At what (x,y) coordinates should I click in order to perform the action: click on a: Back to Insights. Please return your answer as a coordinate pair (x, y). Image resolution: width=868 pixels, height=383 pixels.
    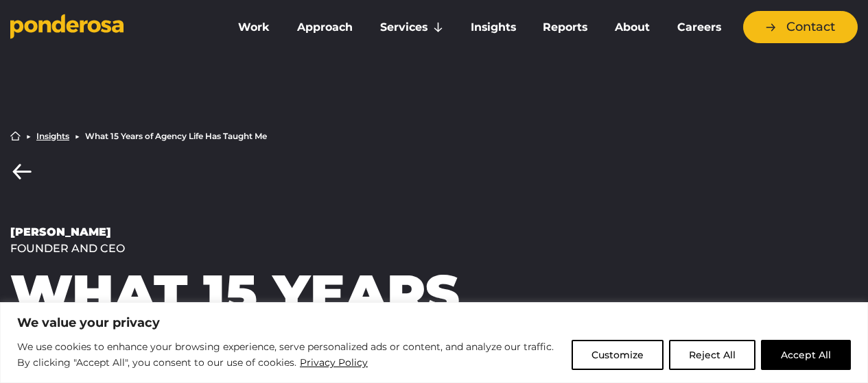
    Looking at the image, I should click on (22, 171).